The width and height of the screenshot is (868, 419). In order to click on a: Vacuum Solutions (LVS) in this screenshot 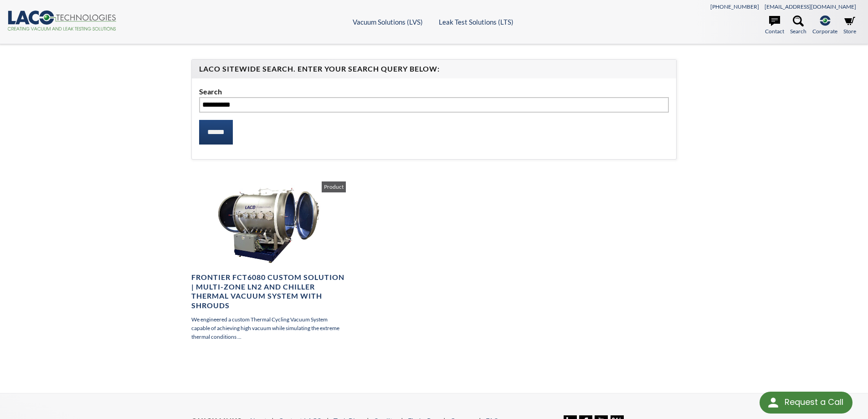, I will do `click(388, 22)`.